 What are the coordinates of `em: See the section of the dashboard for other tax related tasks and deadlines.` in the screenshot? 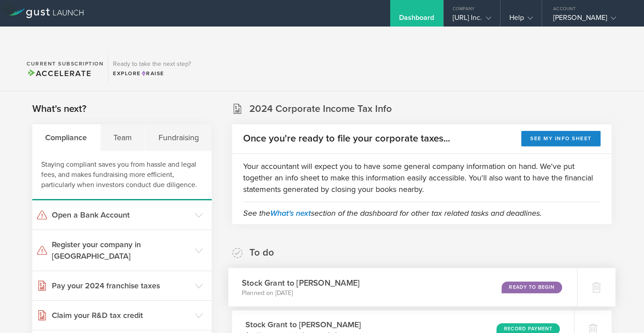 It's located at (393, 213).